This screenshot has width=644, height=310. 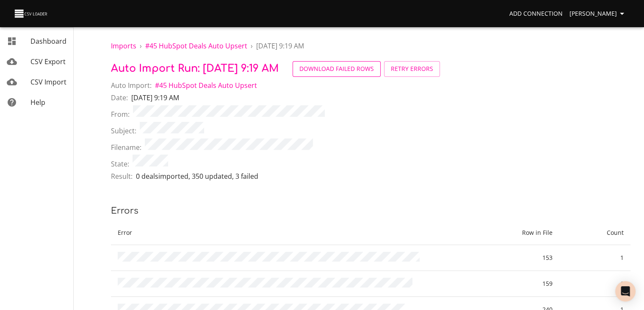 I want to click on img: CSV Loader, so click(x=32, y=14).